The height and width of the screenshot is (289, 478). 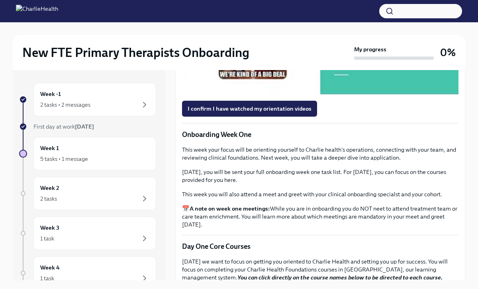 What do you see at coordinates (447, 53) in the screenshot?
I see `h3: 0%` at bounding box center [447, 53].